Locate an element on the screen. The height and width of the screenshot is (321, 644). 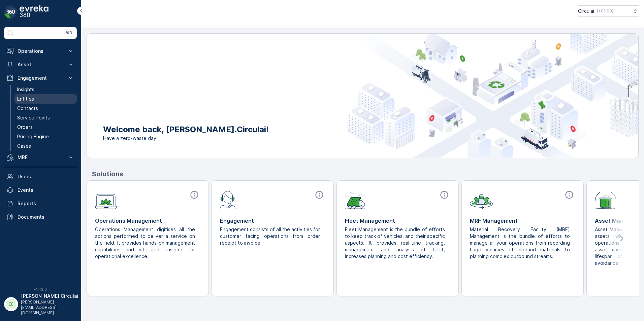
p: Events is located at coordinates (46, 190).